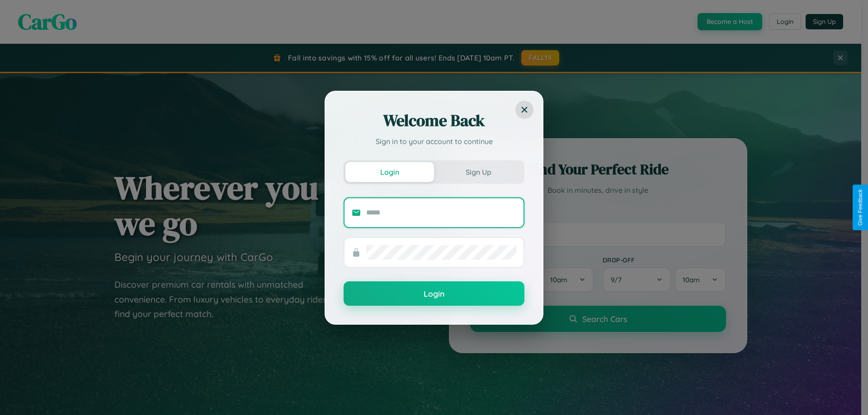 The image size is (868, 415). What do you see at coordinates (434, 121) in the screenshot?
I see `h2: Welcome Back` at bounding box center [434, 121].